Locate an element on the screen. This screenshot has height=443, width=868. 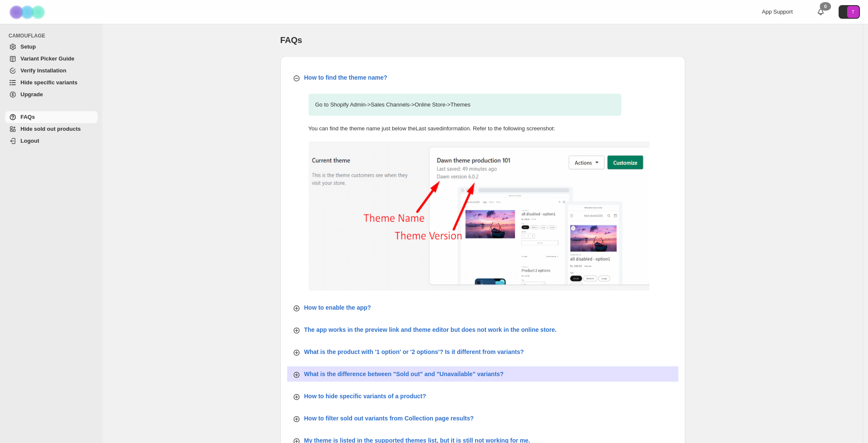
button: How to hide specific variants of a product? is located at coordinates (483, 396).